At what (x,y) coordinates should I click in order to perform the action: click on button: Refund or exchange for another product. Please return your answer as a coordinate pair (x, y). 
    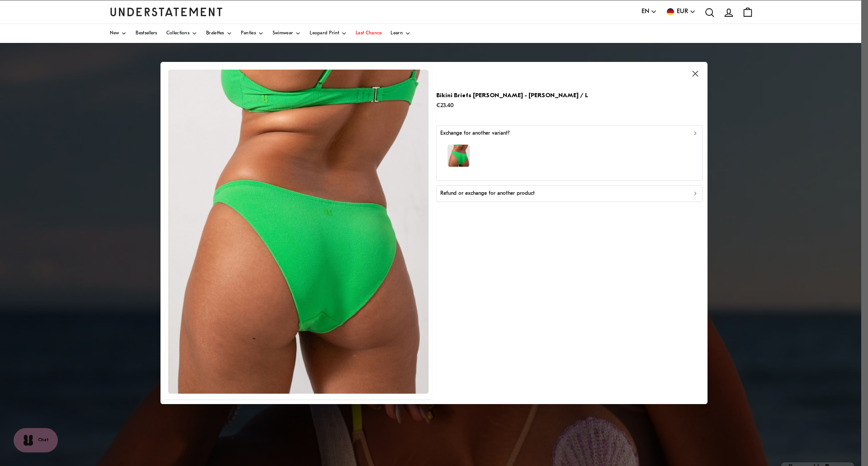
    Looking at the image, I should click on (570, 194).